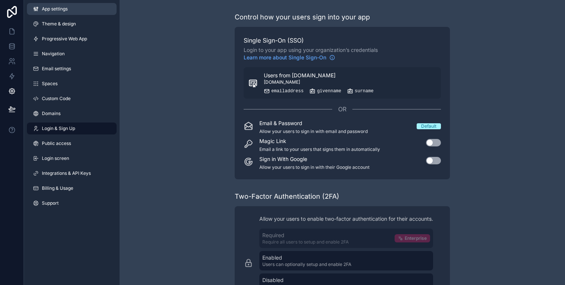 This screenshot has height=285, width=565. What do you see at coordinates (55, 9) in the screenshot?
I see `span: App settings` at bounding box center [55, 9].